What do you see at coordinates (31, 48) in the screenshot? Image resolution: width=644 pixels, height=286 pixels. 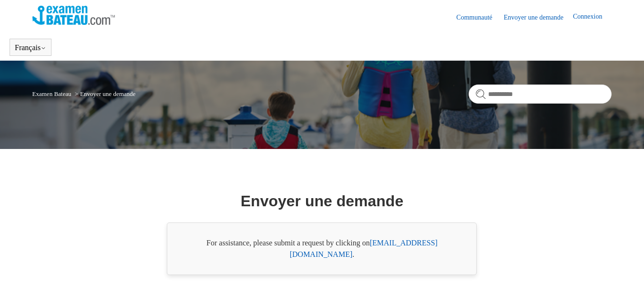 I see `button: Français` at bounding box center [31, 48].